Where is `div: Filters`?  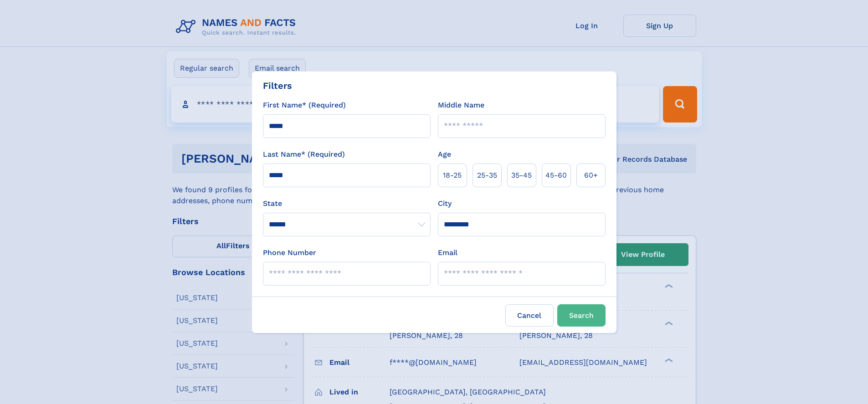 div: Filters is located at coordinates (278, 86).